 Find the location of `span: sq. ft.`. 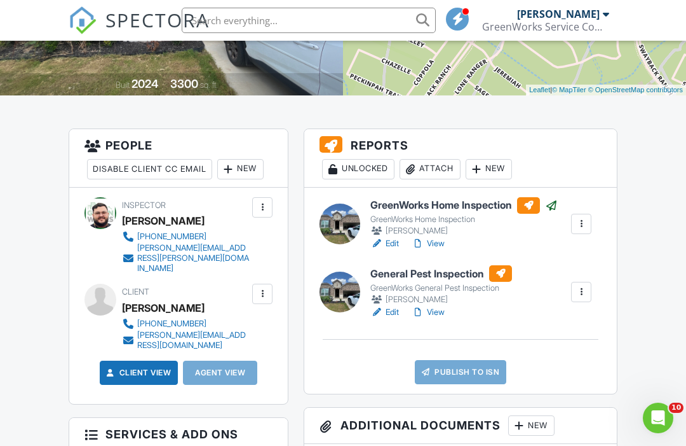

span: sq. ft. is located at coordinates (209, 85).